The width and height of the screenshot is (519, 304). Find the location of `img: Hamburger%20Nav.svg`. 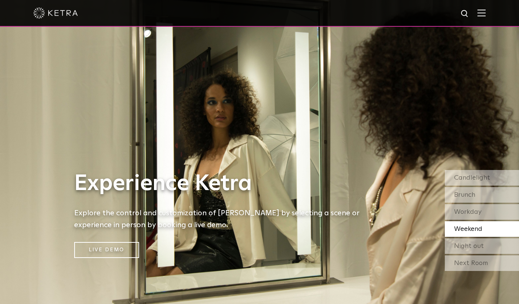

img: Hamburger%20Nav.svg is located at coordinates (482, 13).